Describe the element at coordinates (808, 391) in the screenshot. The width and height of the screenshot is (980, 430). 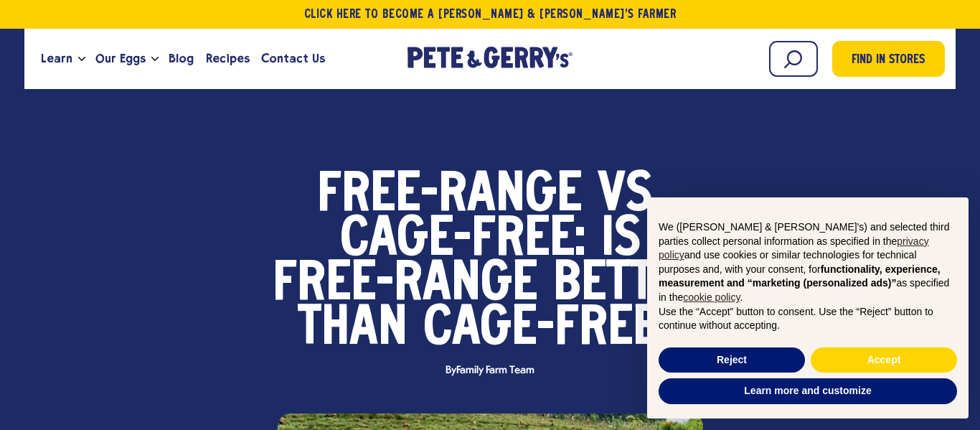
I see `button: Learn more and customize` at that location.